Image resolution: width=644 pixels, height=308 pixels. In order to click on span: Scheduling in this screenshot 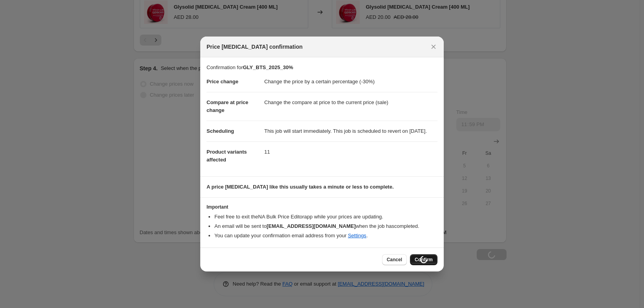, I will do `click(220, 131)`.